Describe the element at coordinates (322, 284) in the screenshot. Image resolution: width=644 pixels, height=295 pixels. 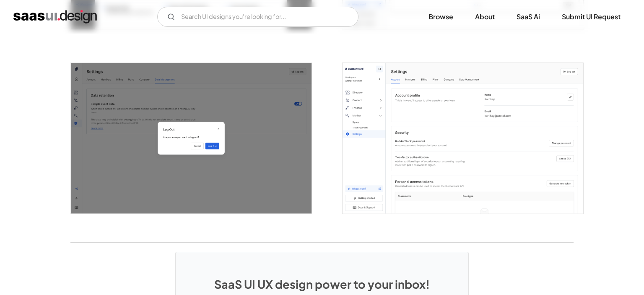
I see `h1: SaaS UI UX design power to your inbox!` at that location.